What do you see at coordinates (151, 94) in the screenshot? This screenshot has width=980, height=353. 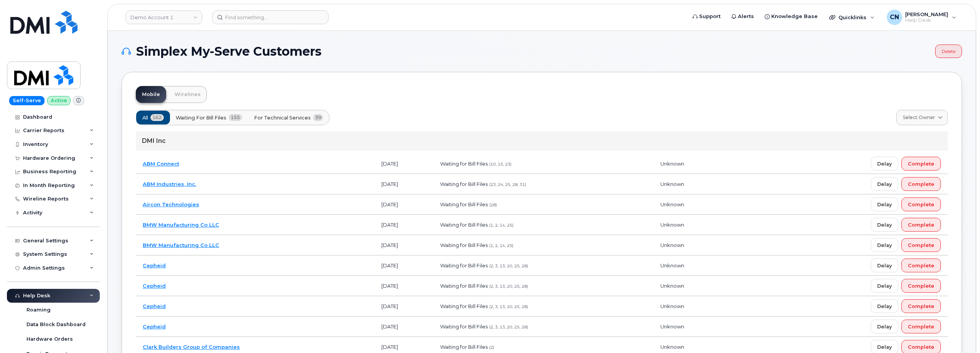 I see `a: Mobile` at bounding box center [151, 94].